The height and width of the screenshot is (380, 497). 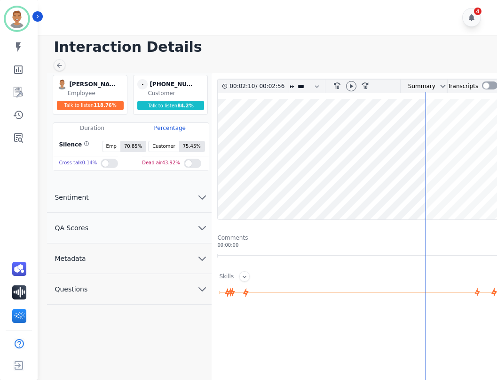 What do you see at coordinates (71, 228) in the screenshot?
I see `span: QA Scores` at bounding box center [71, 228].